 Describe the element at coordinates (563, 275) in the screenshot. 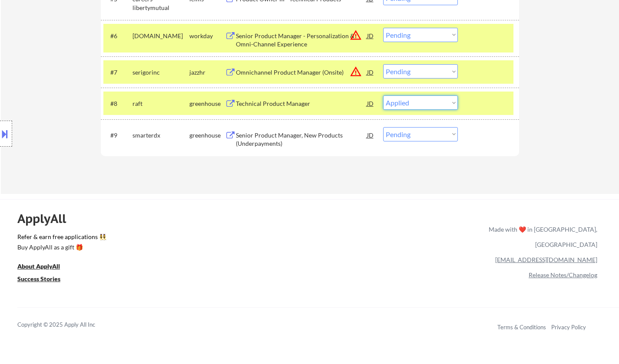

I see `a: Release Notes/Changelog` at that location.